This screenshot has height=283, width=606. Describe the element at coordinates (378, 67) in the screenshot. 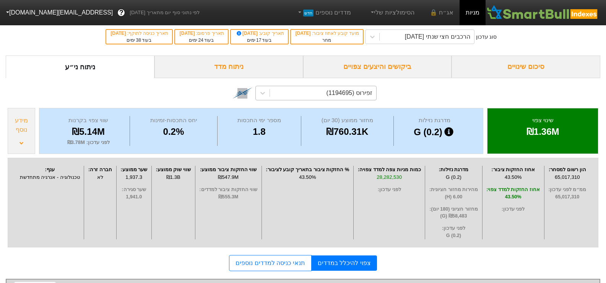

I see `div: ביקושים והיצעים צפויים` at that location.